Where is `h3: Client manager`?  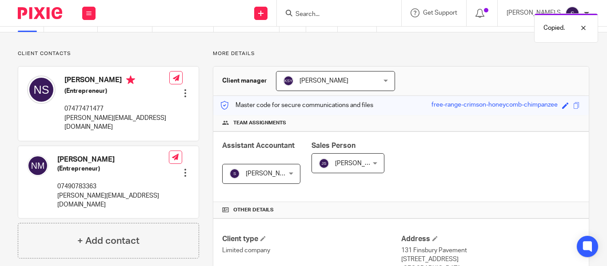 h3: Client manager is located at coordinates (244, 81).